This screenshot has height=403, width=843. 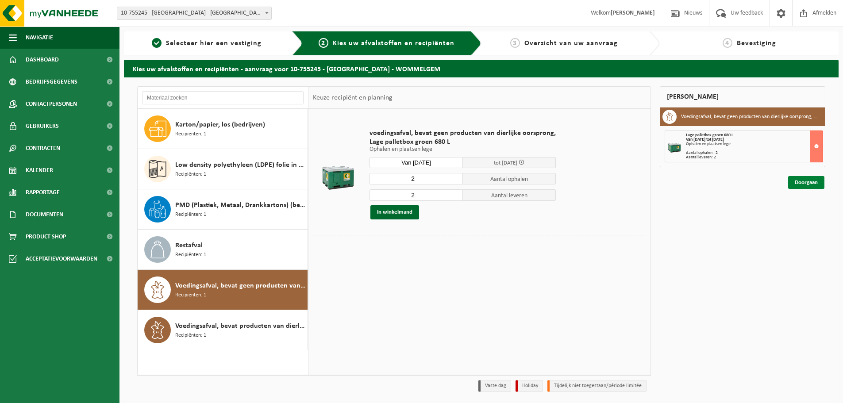 What do you see at coordinates (240, 326) in the screenshot?
I see `span: Voedingsafval, bevat producten van dierlijke oorsprong, gemengde verpakking (exclusief glas), cat...` at bounding box center [240, 326].